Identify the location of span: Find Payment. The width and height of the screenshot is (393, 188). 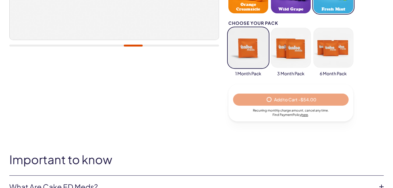
(282, 115).